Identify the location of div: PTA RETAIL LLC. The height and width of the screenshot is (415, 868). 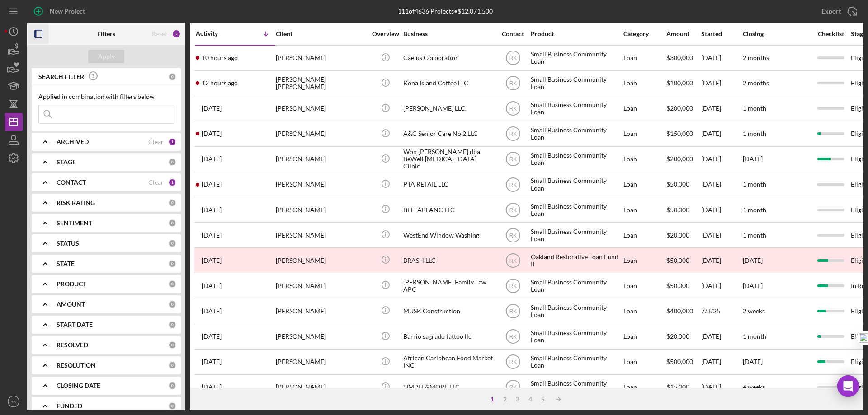
(448, 184).